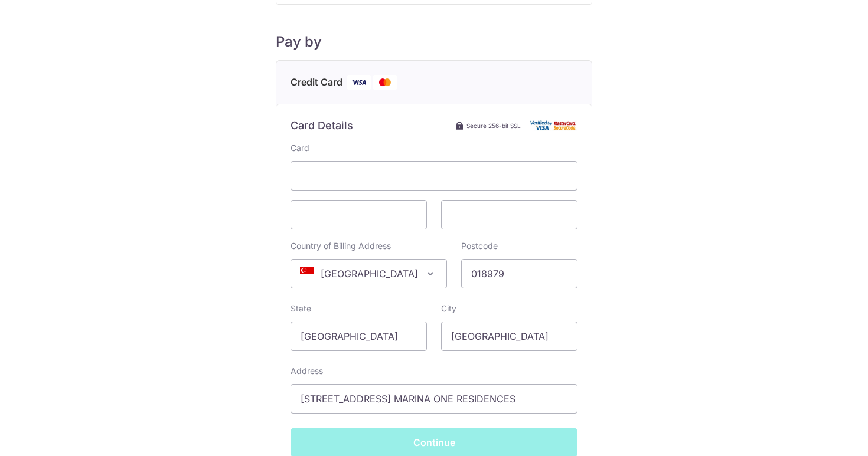 The width and height of the screenshot is (868, 456). Describe the element at coordinates (434, 42) in the screenshot. I see `h5: Pay by` at that location.